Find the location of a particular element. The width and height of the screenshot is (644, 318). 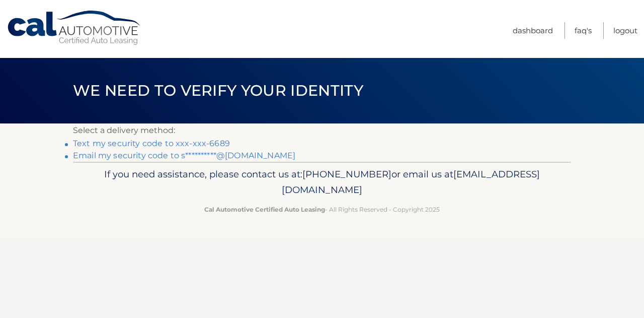

a: Text my security code to xxx-xxx-6689 is located at coordinates (151, 143).